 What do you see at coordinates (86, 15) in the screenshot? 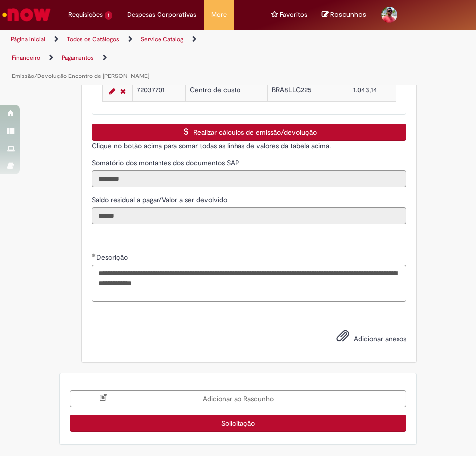
I see `span: Requisições` at bounding box center [86, 15].